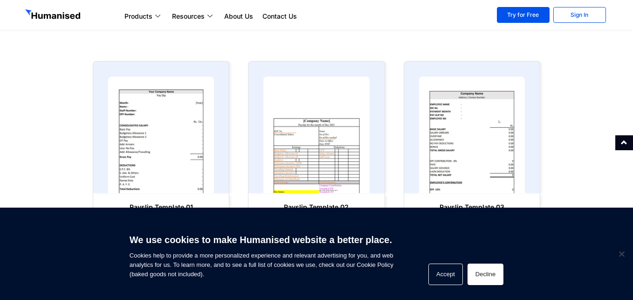  Describe the element at coordinates (144, 16) in the screenshot. I see `a: Products` at that location.